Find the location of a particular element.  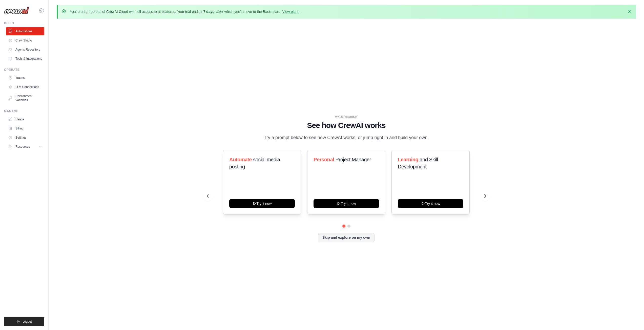

span: Learning is located at coordinates (408, 160).